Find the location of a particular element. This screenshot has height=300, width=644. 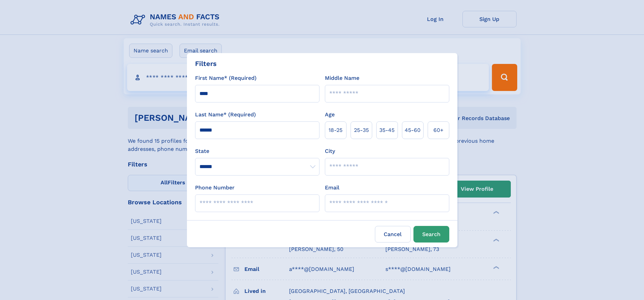

label: Middle Name is located at coordinates (342, 78).